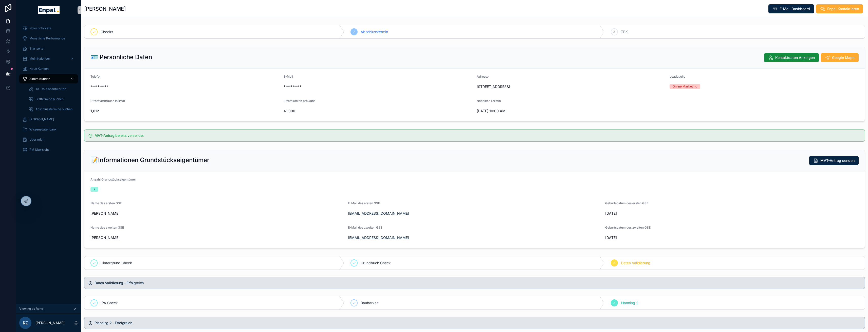  I want to click on span: Wissensdatenbank, so click(43, 129).